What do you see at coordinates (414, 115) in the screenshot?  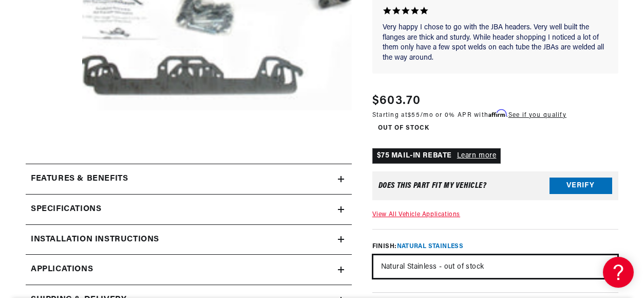 I see `span: $55` at bounding box center [414, 115].